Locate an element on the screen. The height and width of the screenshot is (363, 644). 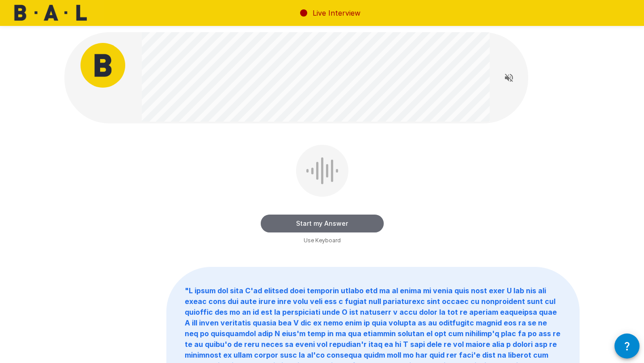
button: Start my Answer is located at coordinates (322, 223).